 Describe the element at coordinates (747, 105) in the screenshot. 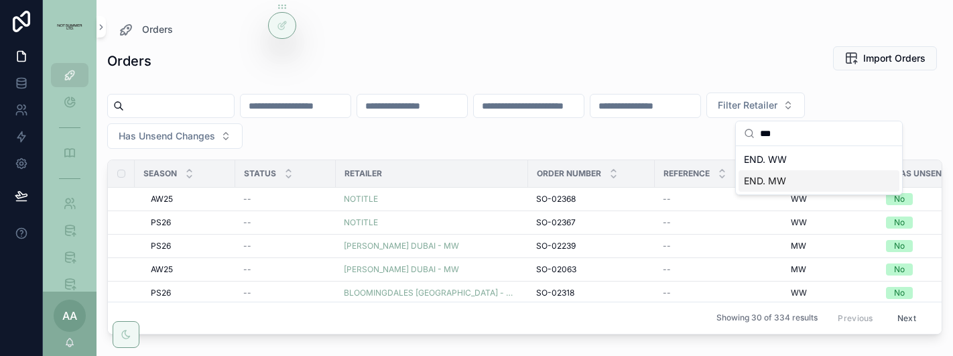

I see `span: Filter Retailer` at that location.